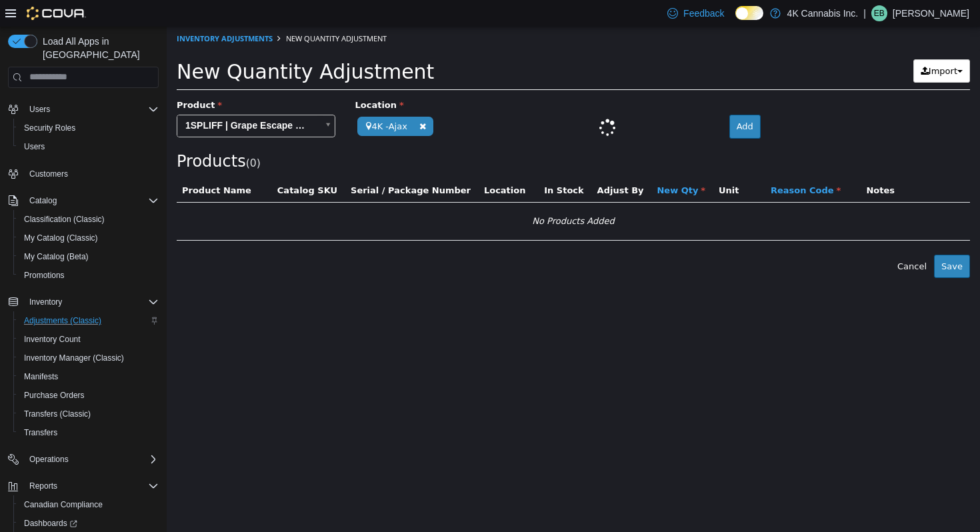 The height and width of the screenshot is (532, 980). Describe the element at coordinates (56, 13) in the screenshot. I see `img: Cova` at that location.